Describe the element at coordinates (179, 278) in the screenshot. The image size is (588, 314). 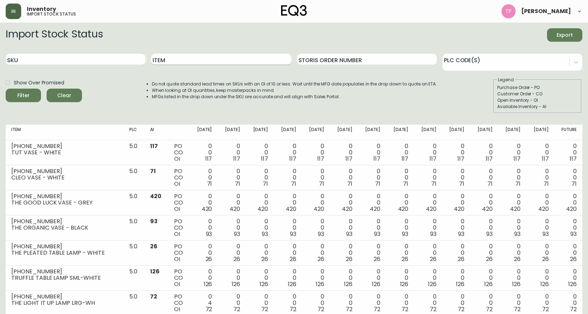
I see `div: PO CO` at that location.